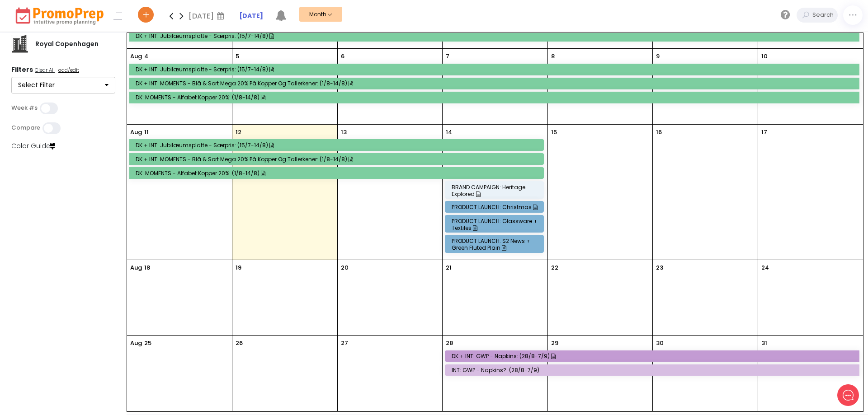  Describe the element at coordinates (496, 244) in the screenshot. I see `div: PRODUCT LAUNCH: S2 news + Green Fluted Plain` at that location.